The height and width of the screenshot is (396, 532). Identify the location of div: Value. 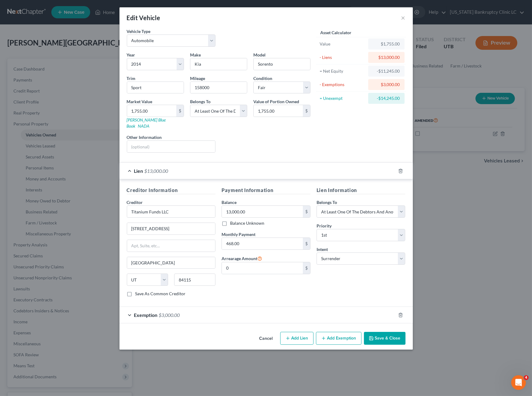
(343, 44).